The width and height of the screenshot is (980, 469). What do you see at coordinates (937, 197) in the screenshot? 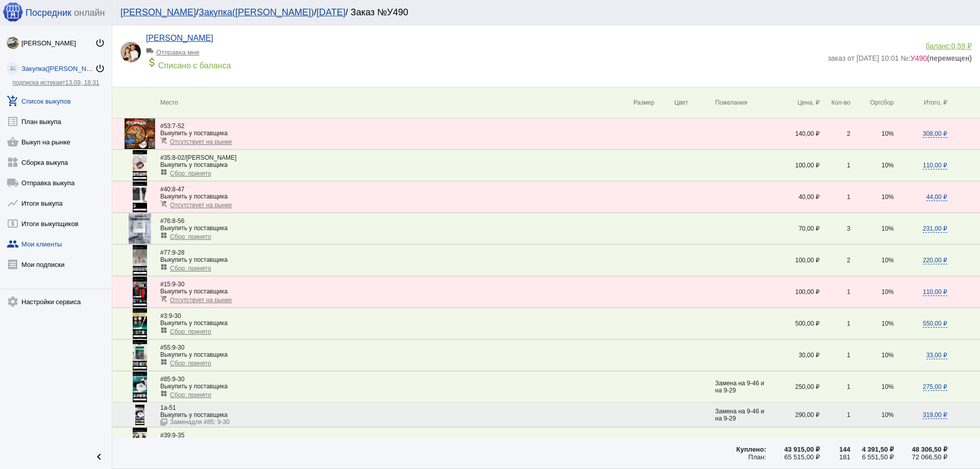
I see `span: 44,00 ₽` at bounding box center [937, 197].